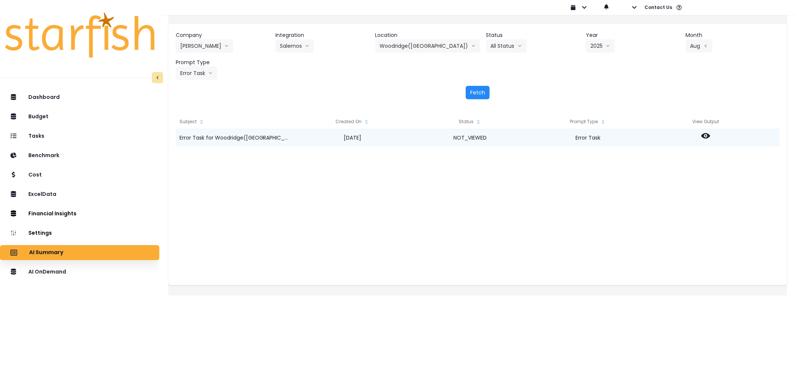  What do you see at coordinates (588, 138) in the screenshot?
I see `div: Error Task` at bounding box center [588, 138].